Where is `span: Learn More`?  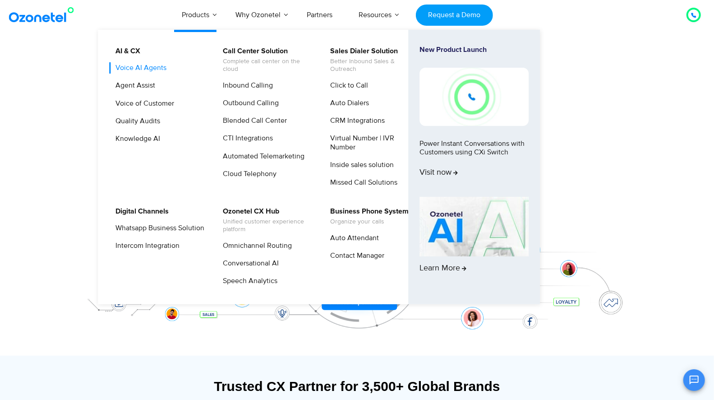 span: Learn More is located at coordinates (443, 268).